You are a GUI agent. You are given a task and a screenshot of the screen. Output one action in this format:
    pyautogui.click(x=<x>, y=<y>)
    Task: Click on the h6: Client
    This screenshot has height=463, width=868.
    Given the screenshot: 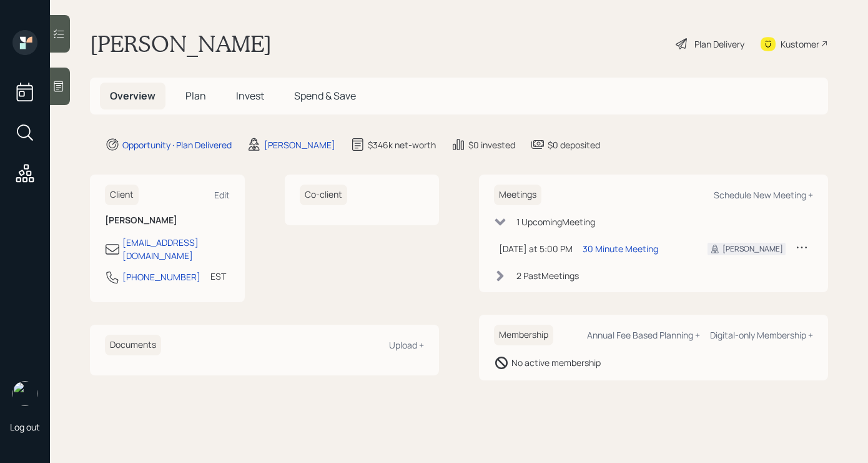 What is the action you would take?
    pyautogui.click(x=122, y=195)
    